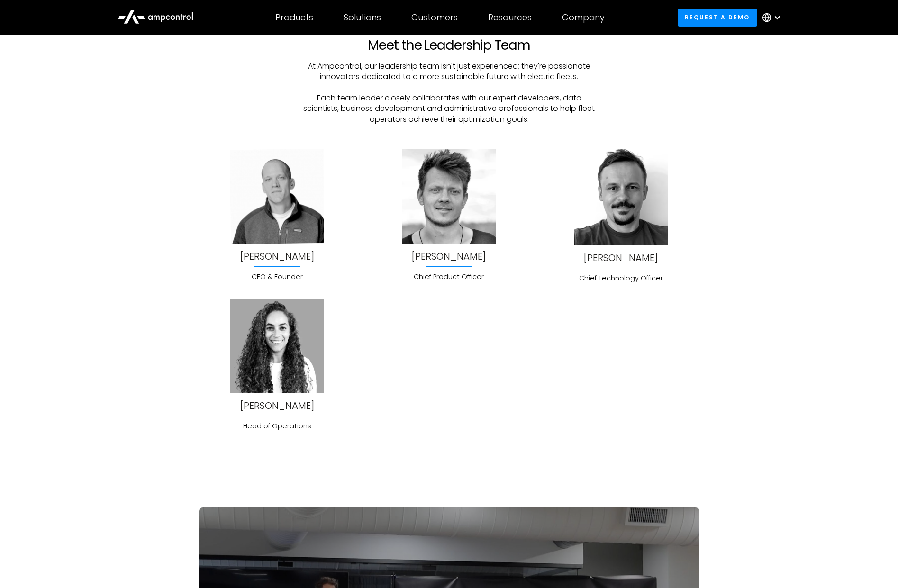  I want to click on div: Resources, so click(510, 18).